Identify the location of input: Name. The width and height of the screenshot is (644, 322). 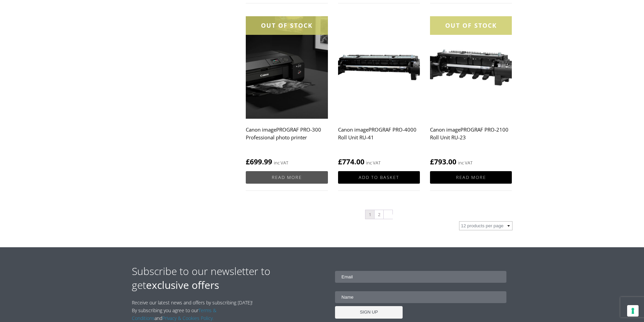
(420, 297).